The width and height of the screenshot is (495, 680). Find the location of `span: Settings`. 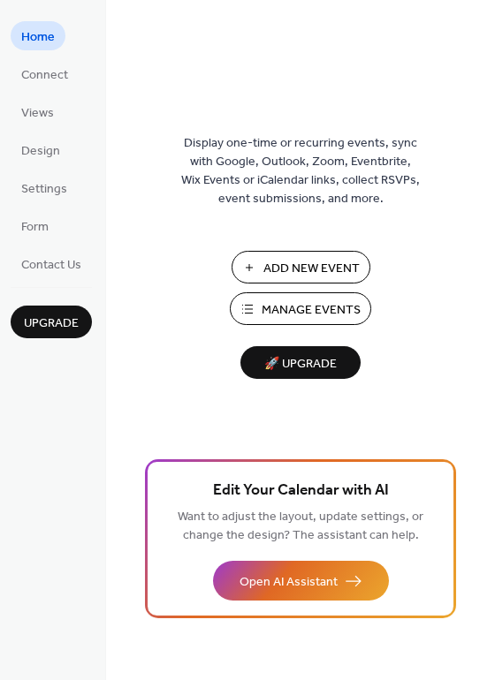

span: Settings is located at coordinates (44, 189).